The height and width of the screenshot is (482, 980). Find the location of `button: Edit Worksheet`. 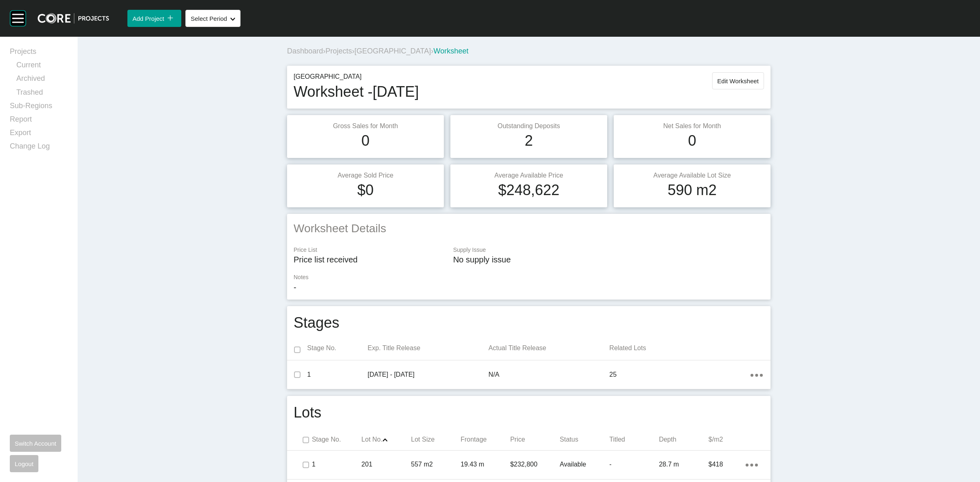

button: Edit Worksheet is located at coordinates (738, 81).